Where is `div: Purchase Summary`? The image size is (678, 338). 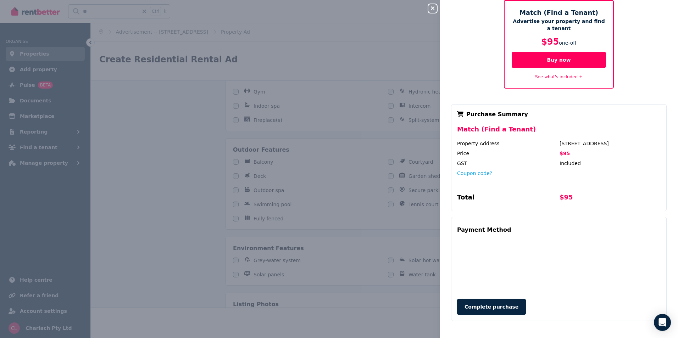
div: Purchase Summary is located at coordinates (559, 115).